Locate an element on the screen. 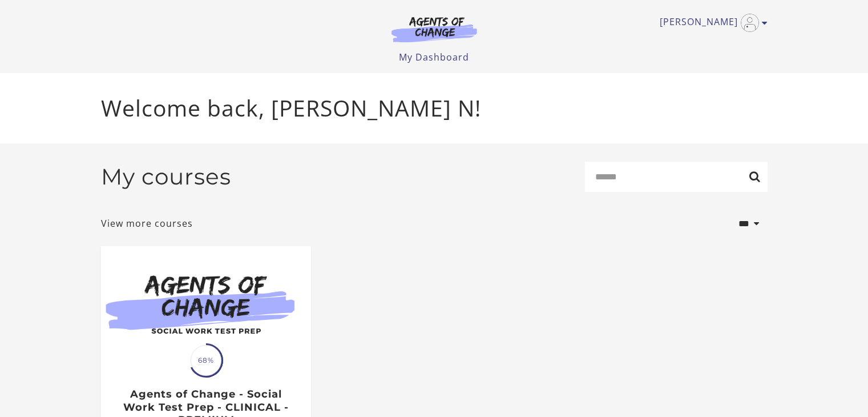 Image resolution: width=868 pixels, height=417 pixels. h2: My courses is located at coordinates (166, 176).